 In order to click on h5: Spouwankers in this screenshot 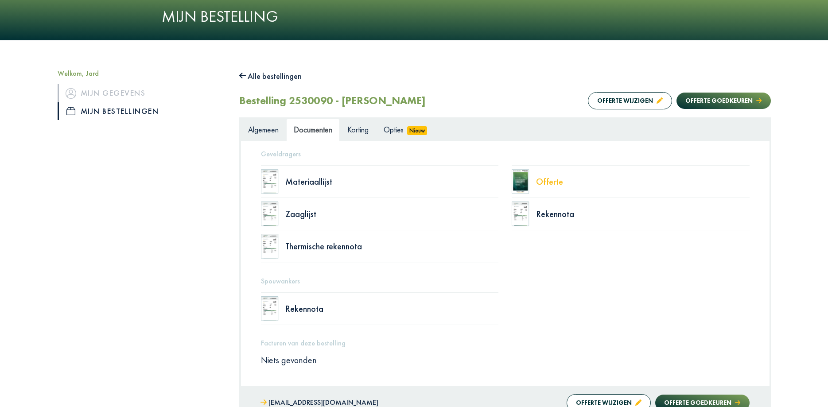, I will do `click(505, 281)`.